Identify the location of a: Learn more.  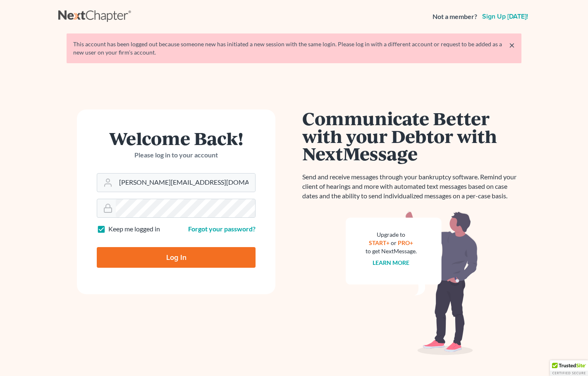
(391, 263).